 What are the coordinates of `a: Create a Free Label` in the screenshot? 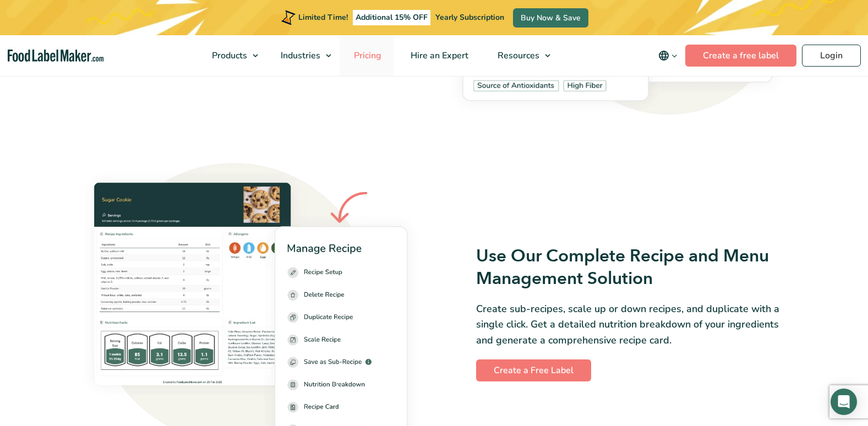 It's located at (533, 371).